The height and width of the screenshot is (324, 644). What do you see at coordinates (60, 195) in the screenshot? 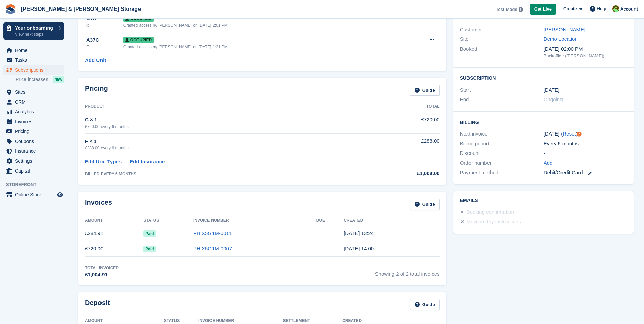
I see `a: Preview store` at bounding box center [60, 195].